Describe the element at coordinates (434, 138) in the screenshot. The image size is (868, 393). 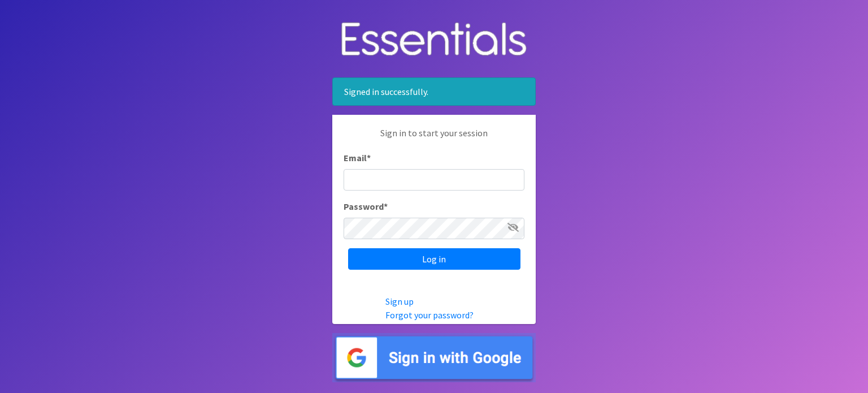
I see `p: Sign in to start your session` at that location.